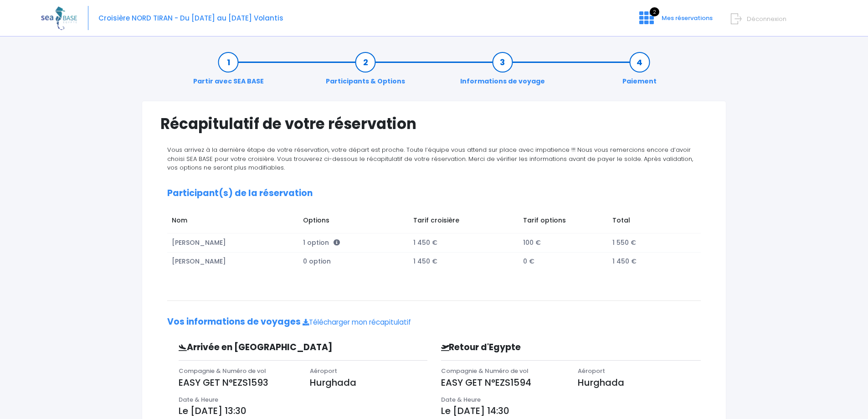 The height and width of the screenshot is (419, 868). Describe the element at coordinates (650, 243) in the screenshot. I see `td: 1 550 €` at that location.